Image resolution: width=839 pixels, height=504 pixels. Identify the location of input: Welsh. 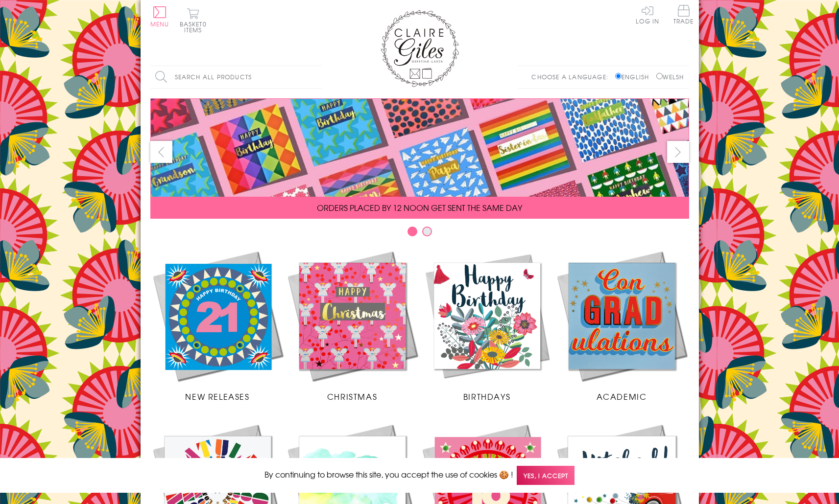
(659, 75).